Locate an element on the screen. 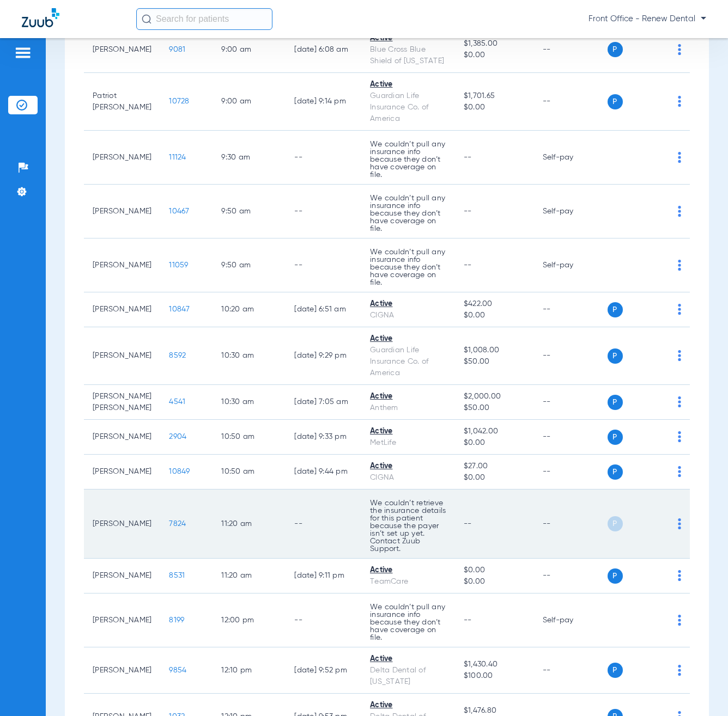 The width and height of the screenshot is (728, 716). span: 9081 is located at coordinates (177, 50).